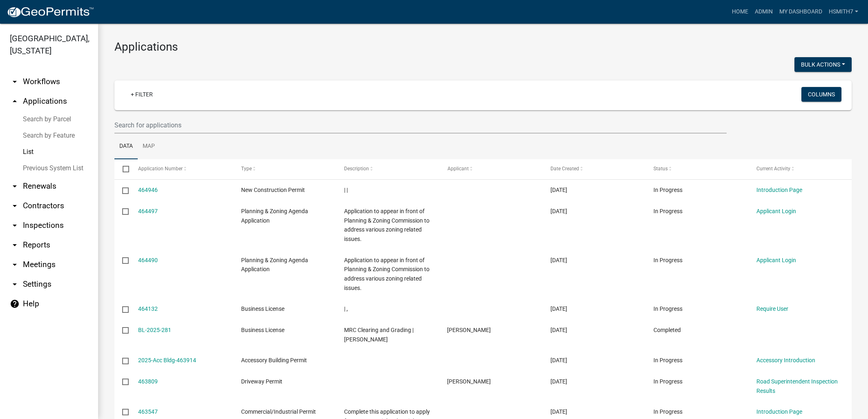 Image resolution: width=868 pixels, height=419 pixels. I want to click on datatable-header-cell: Status, so click(698, 169).